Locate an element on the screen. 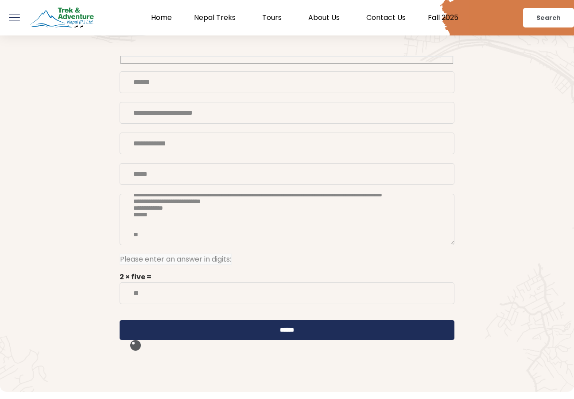  a: Tours is located at coordinates (274, 18).